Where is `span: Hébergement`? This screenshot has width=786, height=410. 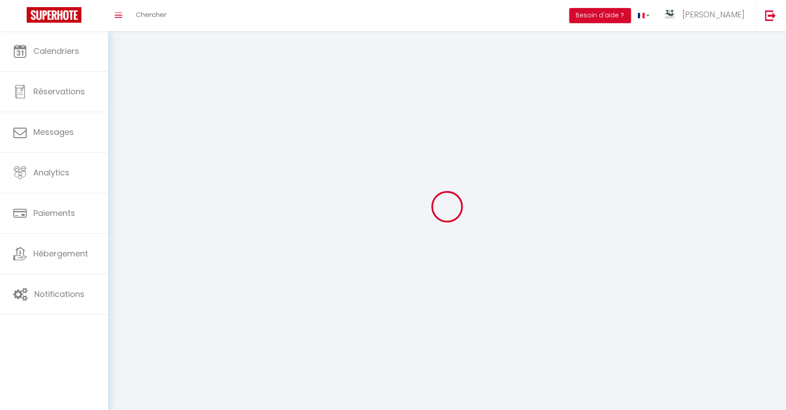
span: Hébergement is located at coordinates (61, 253).